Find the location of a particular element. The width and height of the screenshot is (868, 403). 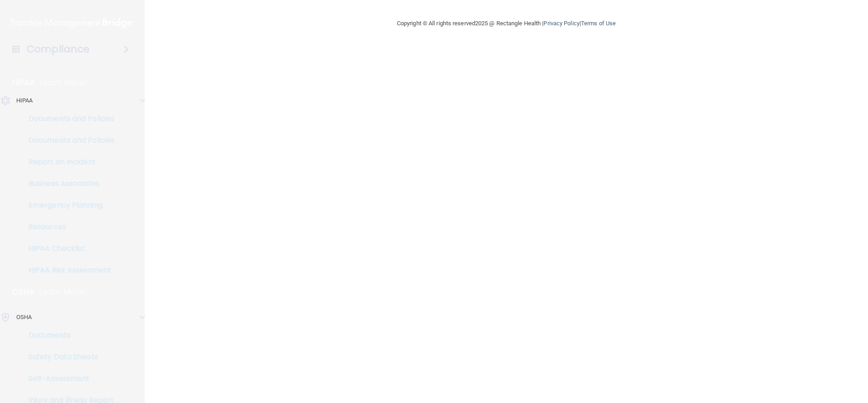

a: Terms of Use is located at coordinates (598, 23).